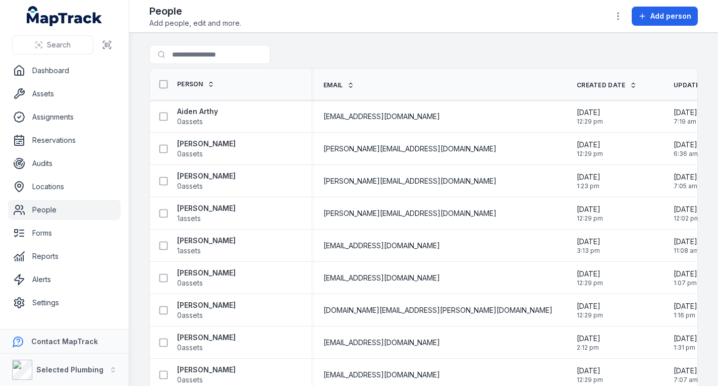  I want to click on strong: Contact MapTrack, so click(65, 341).